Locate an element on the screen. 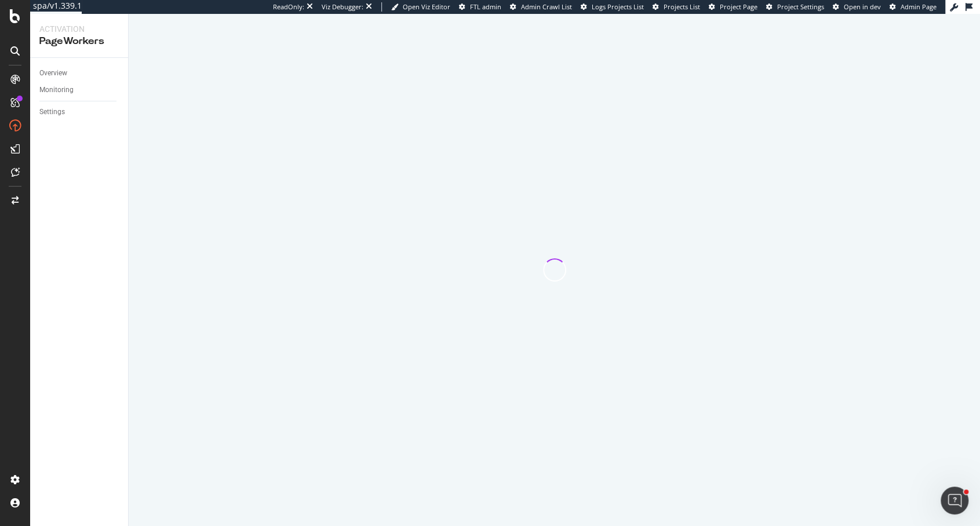 This screenshot has width=980, height=526. a: Overview is located at coordinates (80, 73).